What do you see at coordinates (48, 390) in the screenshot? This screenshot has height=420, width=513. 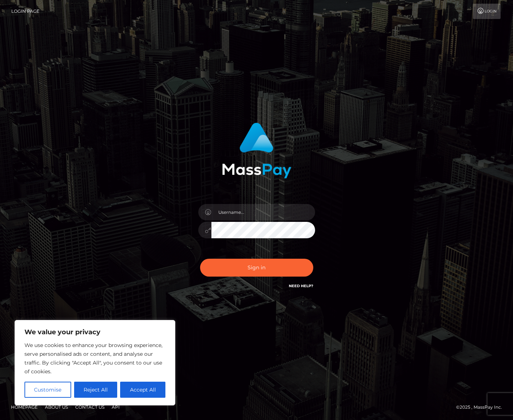 I see `button: Customise` at bounding box center [48, 390].